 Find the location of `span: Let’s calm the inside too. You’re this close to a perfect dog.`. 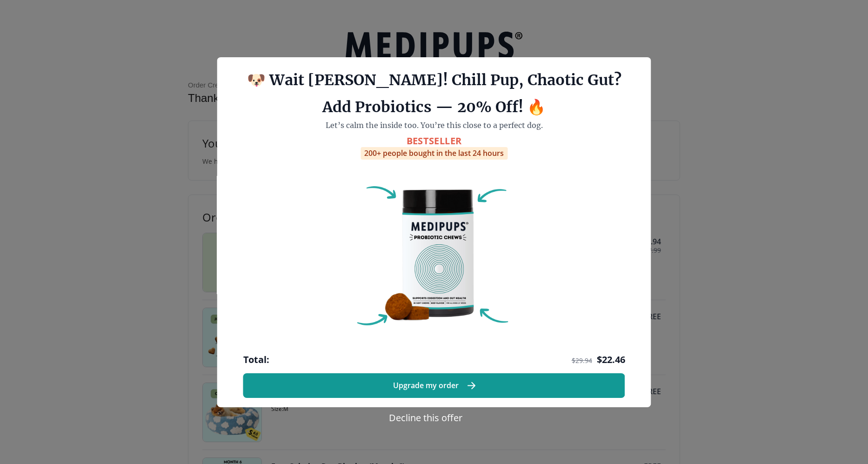

span: Let’s calm the inside too. You’re this close to a perfect dog. is located at coordinates (434, 125).